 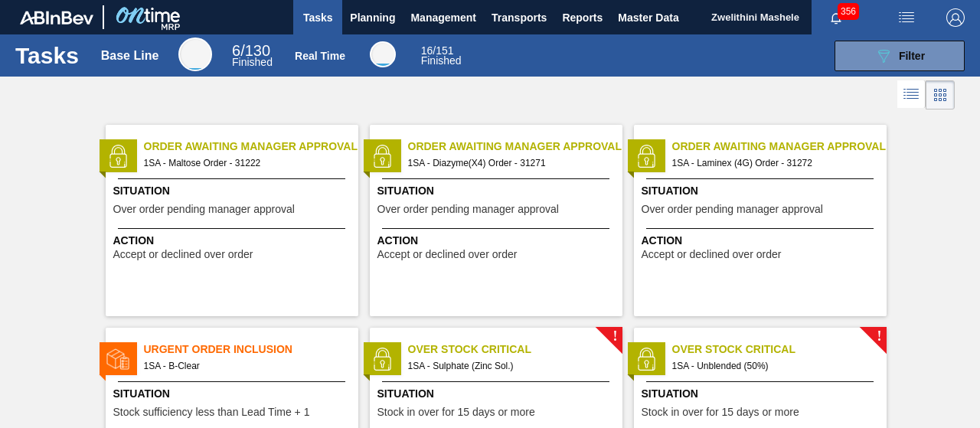 What do you see at coordinates (647, 17) in the screenshot?
I see `span: Master Data` at bounding box center [647, 17].